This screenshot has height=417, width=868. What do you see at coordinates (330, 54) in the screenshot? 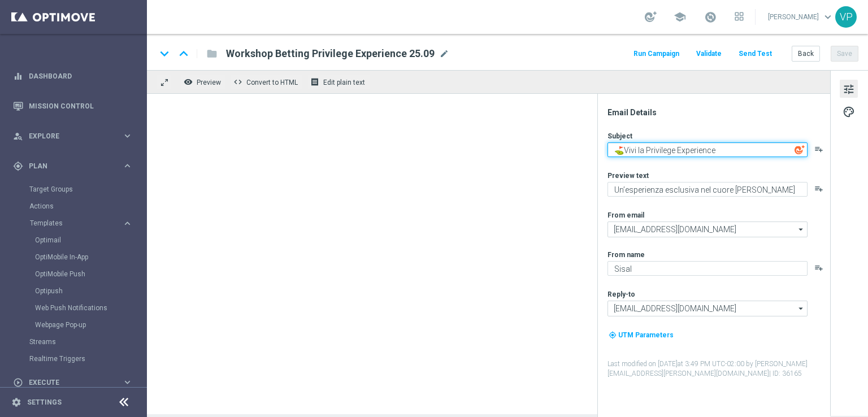
I see `span: Workshop Betting Privilege Experience 25.09` at bounding box center [330, 54].